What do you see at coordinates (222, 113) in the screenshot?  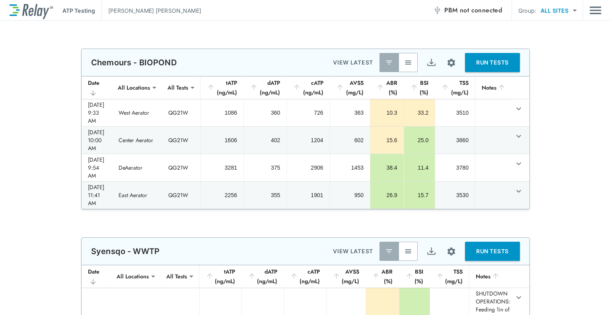 I see `div: 1086` at bounding box center [222, 113].